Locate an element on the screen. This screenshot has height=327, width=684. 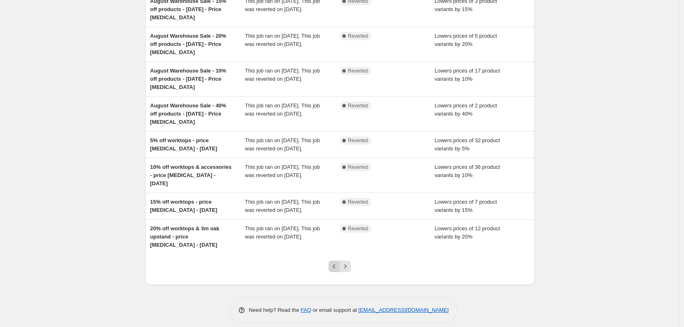
span: Lowers prices of 5 product variants by 20% is located at coordinates (466, 40).